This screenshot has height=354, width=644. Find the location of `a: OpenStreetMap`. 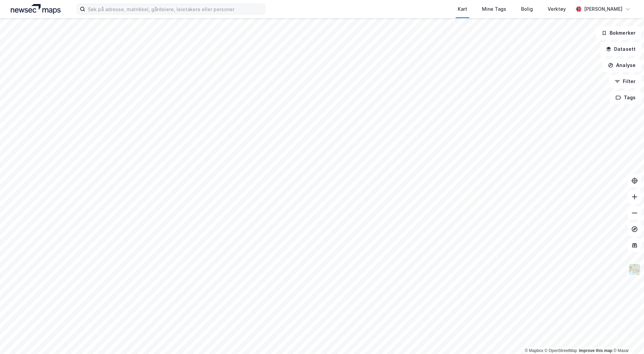

a: OpenStreetMap is located at coordinates (560, 351).